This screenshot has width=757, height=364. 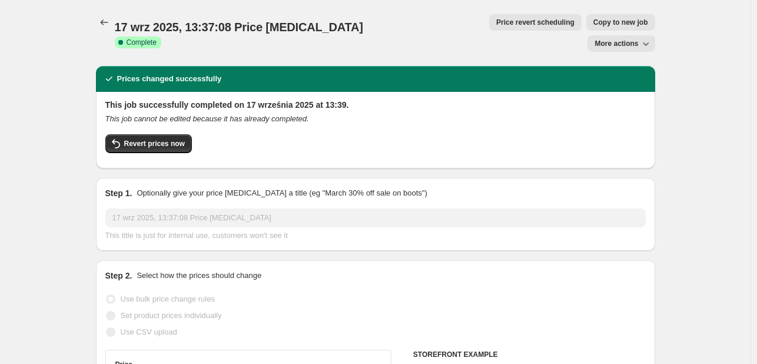 What do you see at coordinates (535, 22) in the screenshot?
I see `span: Price revert scheduling` at bounding box center [535, 22].